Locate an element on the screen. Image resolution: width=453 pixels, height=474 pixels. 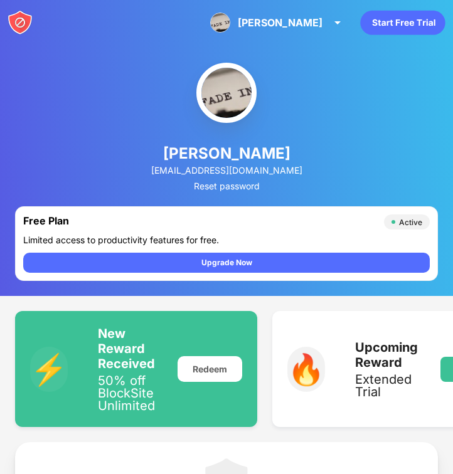
div: Redeem is located at coordinates (210, 369).